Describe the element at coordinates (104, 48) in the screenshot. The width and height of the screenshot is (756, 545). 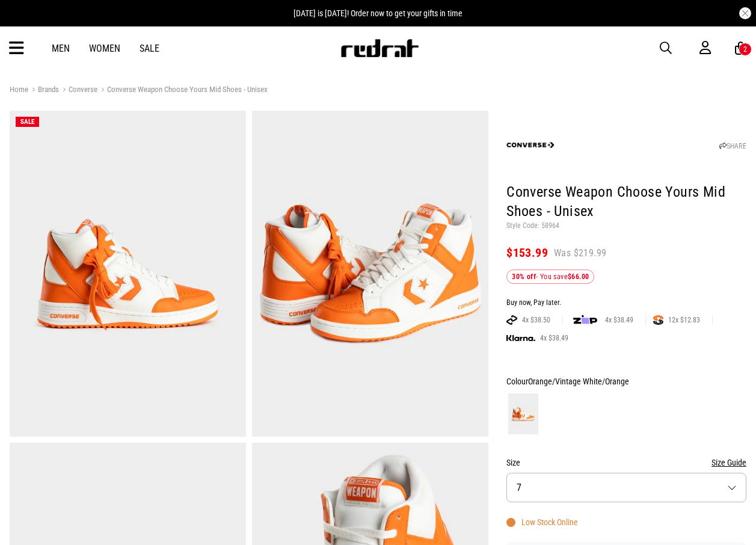
I see `a: Women` at that location.